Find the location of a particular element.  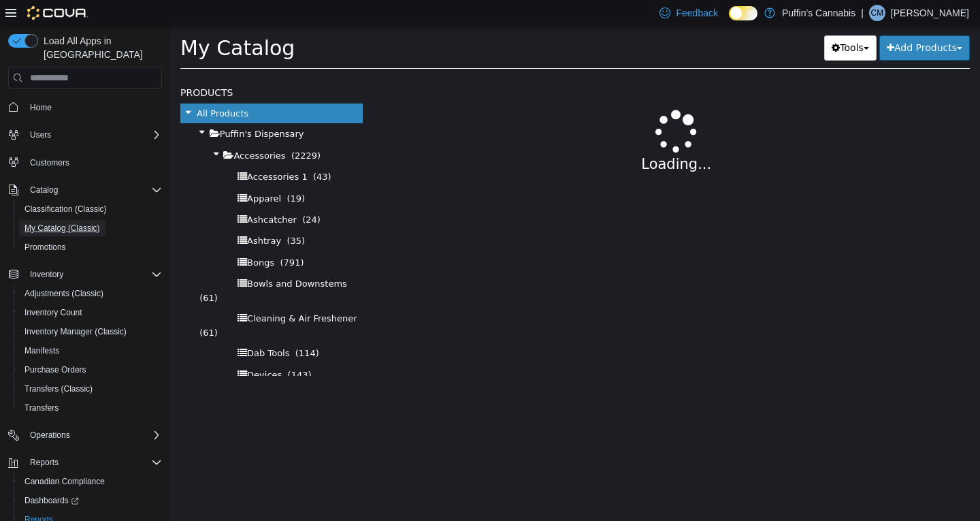

span: Dab Tools is located at coordinates (98, 327).